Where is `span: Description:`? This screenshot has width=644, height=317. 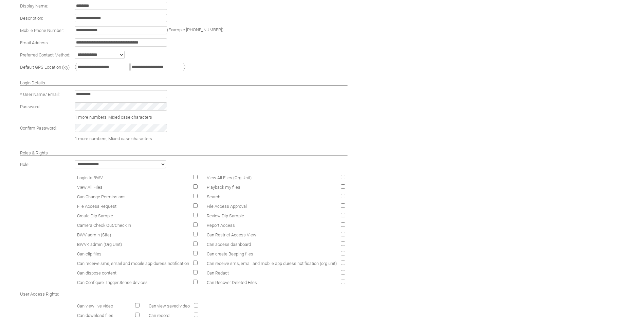 span: Description: is located at coordinates (31, 18).